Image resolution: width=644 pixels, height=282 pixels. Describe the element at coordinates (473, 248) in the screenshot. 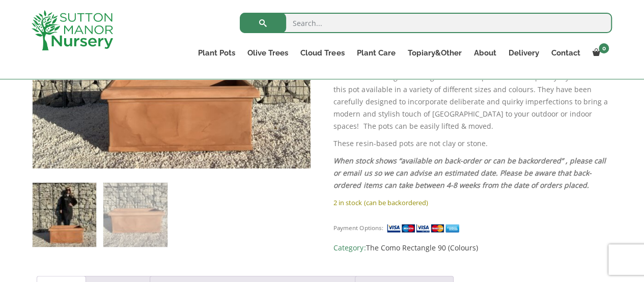

I see `span: Category:` at that location.